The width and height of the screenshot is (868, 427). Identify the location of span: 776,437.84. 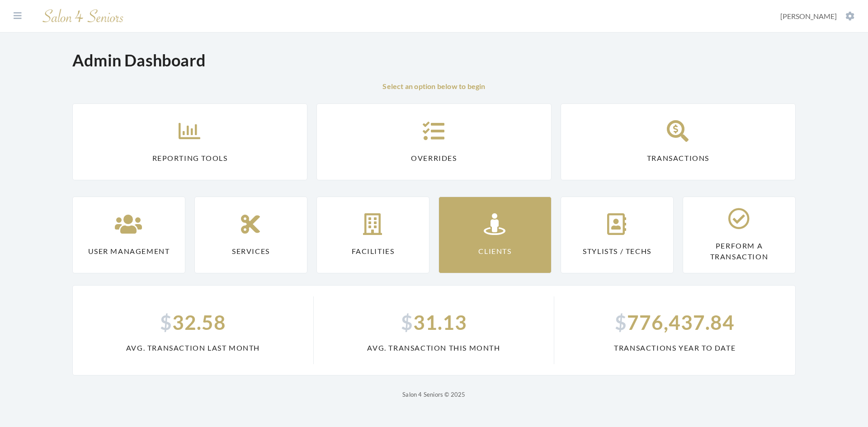
(675, 322).